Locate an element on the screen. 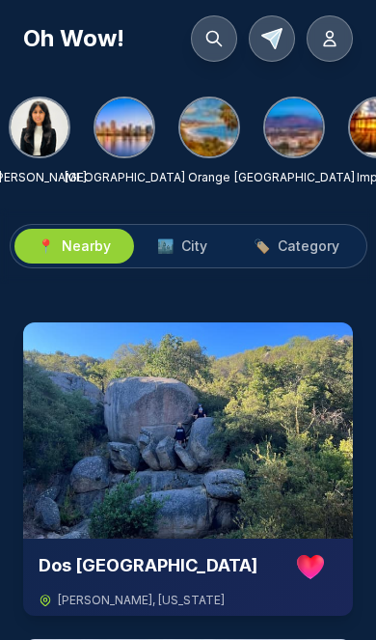  span: City is located at coordinates (194, 246).